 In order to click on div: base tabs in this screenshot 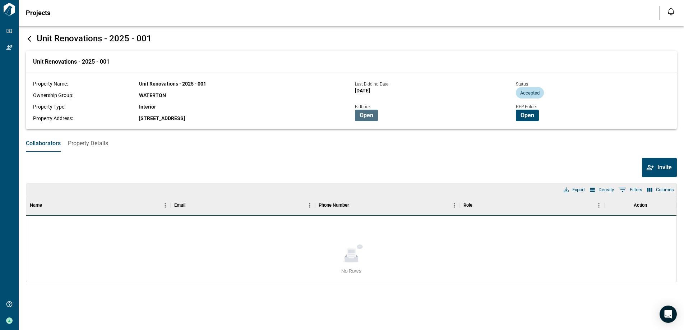, I will do `click(352, 143)`.